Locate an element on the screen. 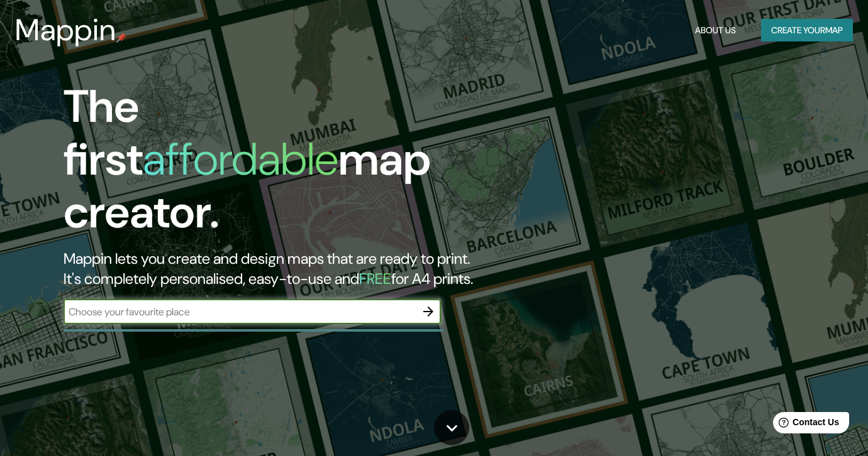 The image size is (868, 456). span: Contact Us is located at coordinates (60, 15).